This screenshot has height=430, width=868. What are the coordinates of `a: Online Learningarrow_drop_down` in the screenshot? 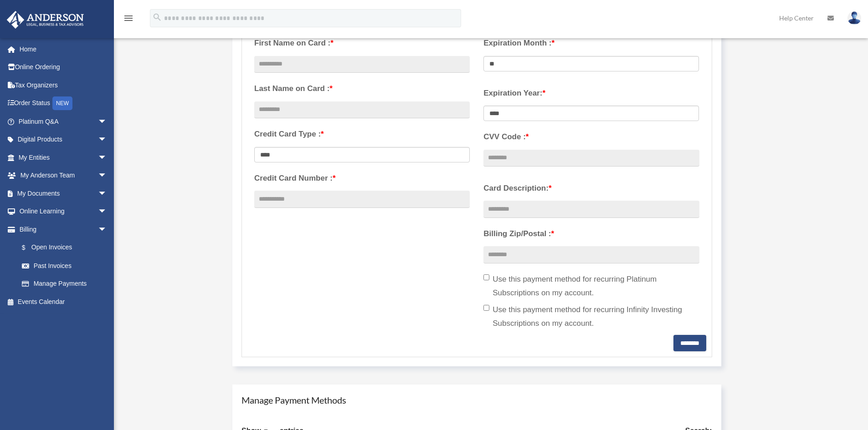 It's located at (64, 211).